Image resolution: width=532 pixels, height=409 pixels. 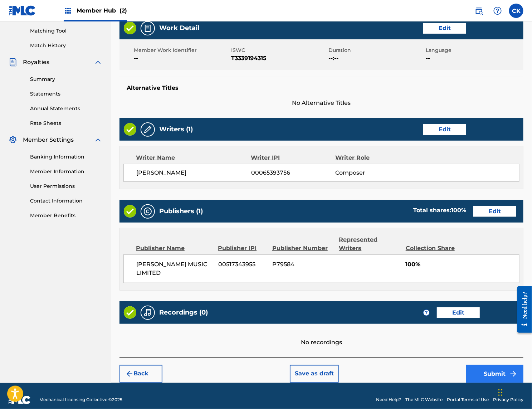 I want to click on img: search, so click(x=479, y=11).